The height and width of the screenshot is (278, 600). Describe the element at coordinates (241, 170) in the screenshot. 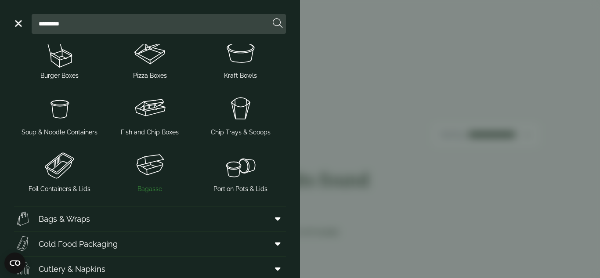

I see `a: Portion Pots & Lids` at that location.